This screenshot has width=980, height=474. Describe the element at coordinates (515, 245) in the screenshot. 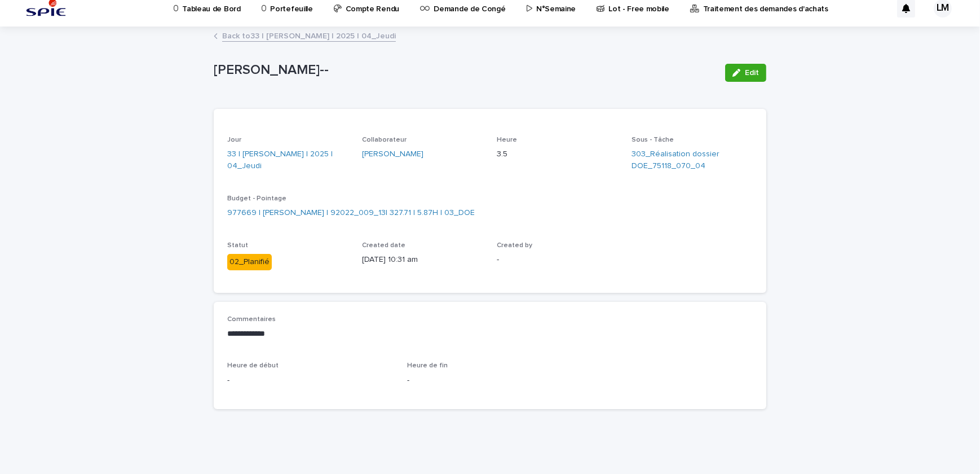

I see `span: Created by` at that location.